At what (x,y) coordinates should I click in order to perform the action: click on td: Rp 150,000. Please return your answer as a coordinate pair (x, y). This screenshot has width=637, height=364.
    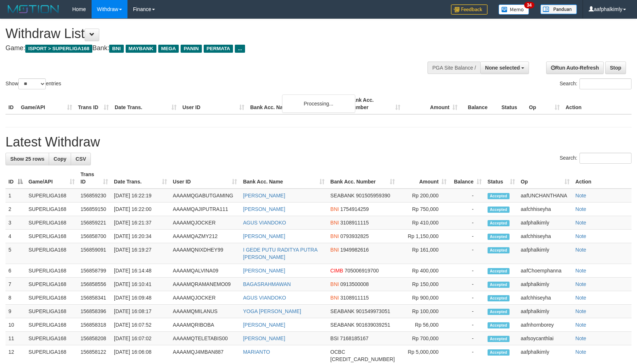
    Looking at the image, I should click on (424, 284).